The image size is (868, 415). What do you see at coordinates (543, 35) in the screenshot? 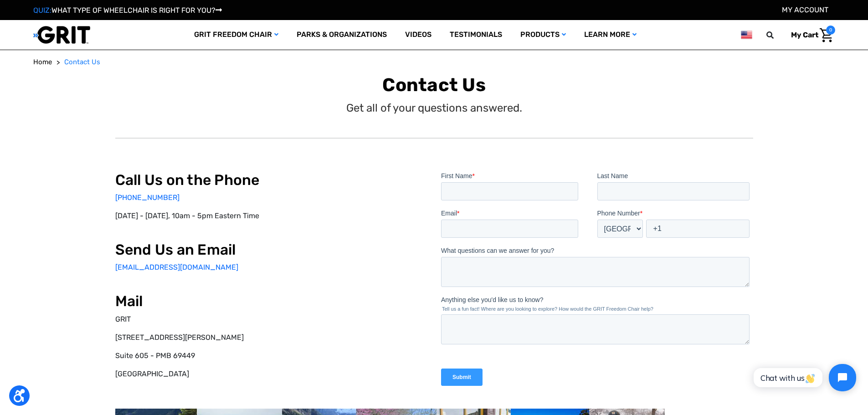
I see `a: Products` at bounding box center [543, 35].